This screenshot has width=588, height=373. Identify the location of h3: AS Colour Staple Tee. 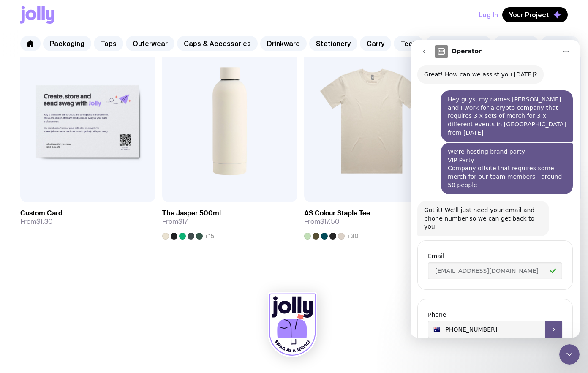
(337, 213).